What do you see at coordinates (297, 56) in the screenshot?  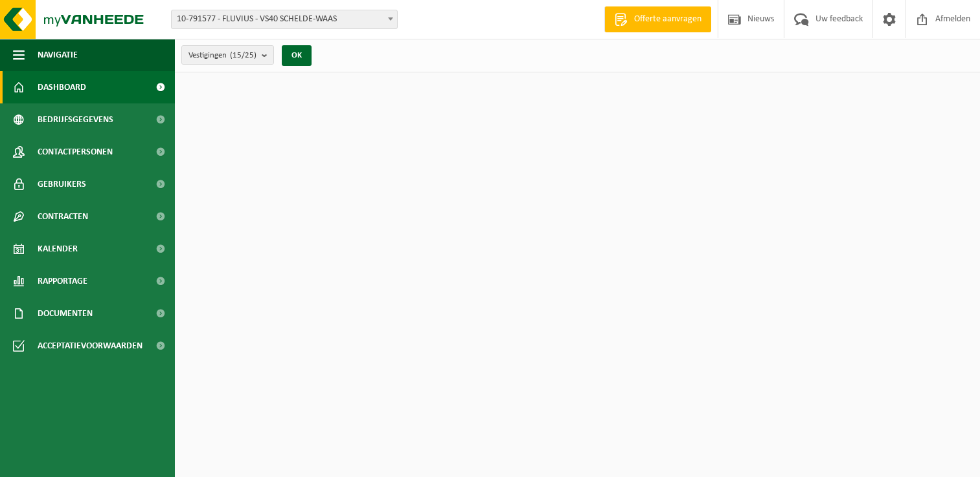 I see `button: OK` at bounding box center [297, 56].